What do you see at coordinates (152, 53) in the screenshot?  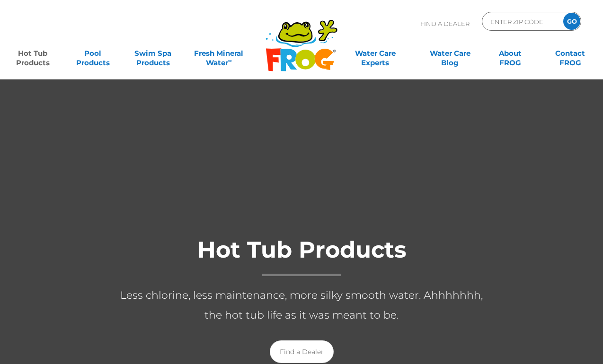 I see `a: Swim SpaProducts` at bounding box center [152, 53].